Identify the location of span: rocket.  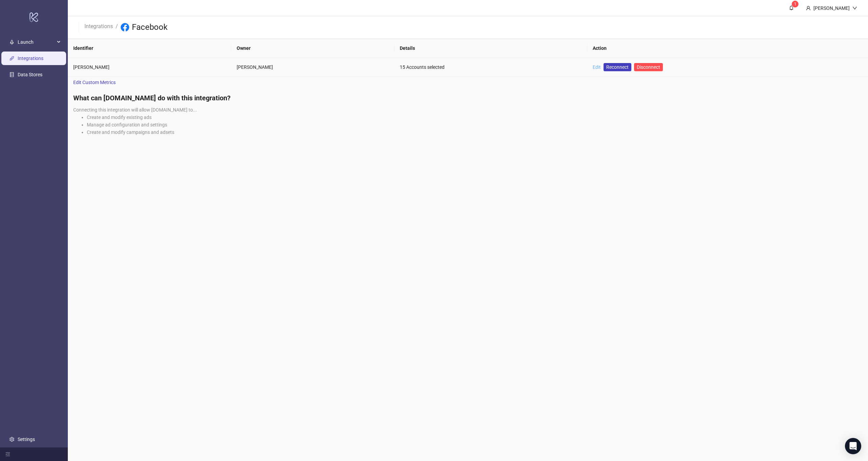
(12, 42).